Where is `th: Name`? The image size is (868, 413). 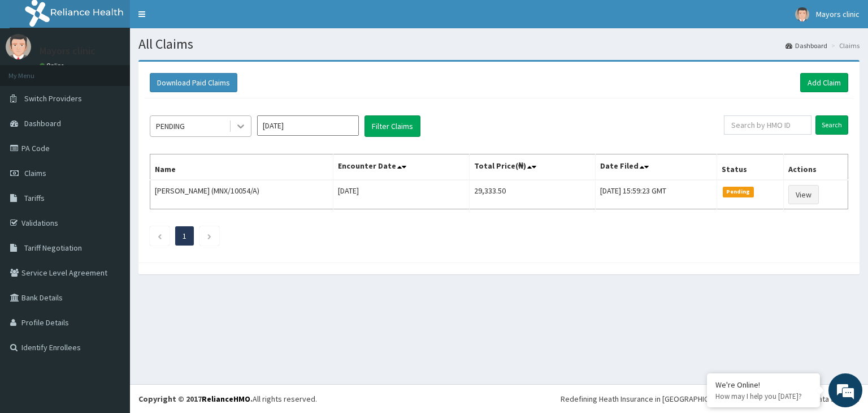 th: Name is located at coordinates (242, 167).